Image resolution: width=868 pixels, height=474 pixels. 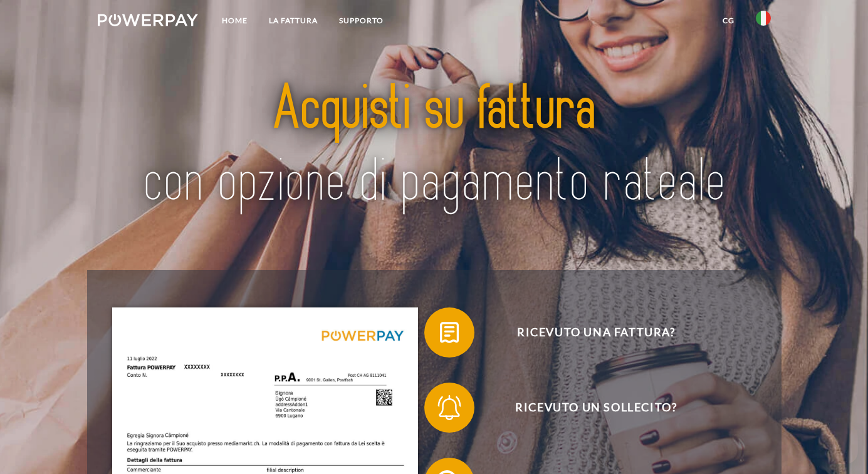 What do you see at coordinates (588, 332) in the screenshot?
I see `a: Ricevuto una fattura?` at bounding box center [588, 332].